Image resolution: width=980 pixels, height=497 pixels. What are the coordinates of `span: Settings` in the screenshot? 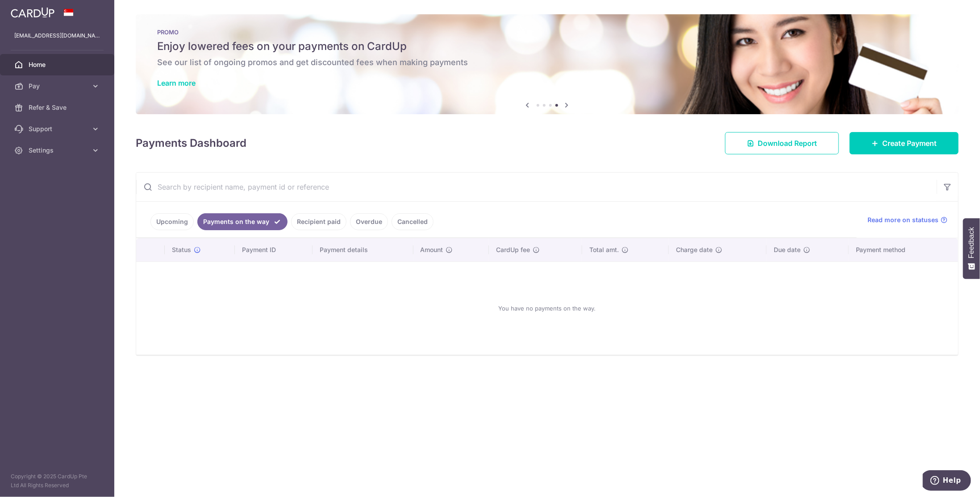 It's located at (58, 150).